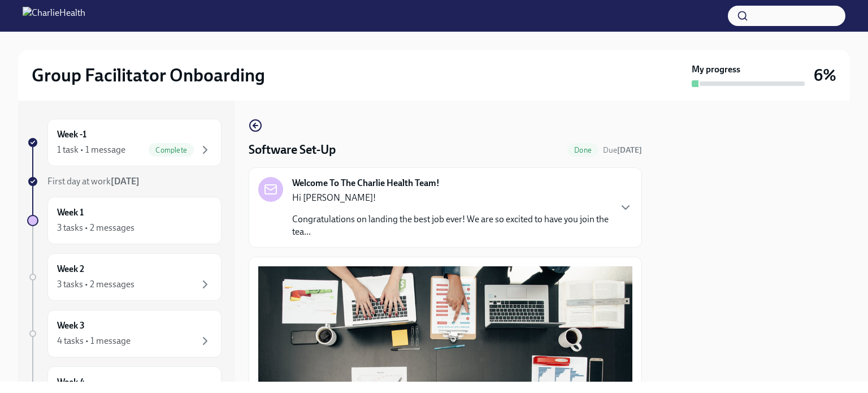 This screenshot has width=868, height=393. What do you see at coordinates (94, 341) in the screenshot?
I see `div: 4 tasks • 1 message` at bounding box center [94, 341].